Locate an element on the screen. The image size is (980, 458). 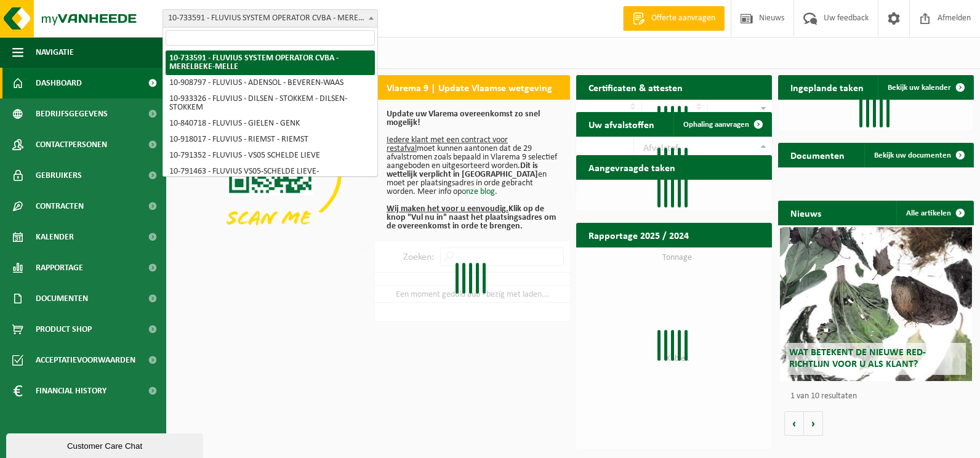
div: Customer Care Chat is located at coordinates (99, 15).